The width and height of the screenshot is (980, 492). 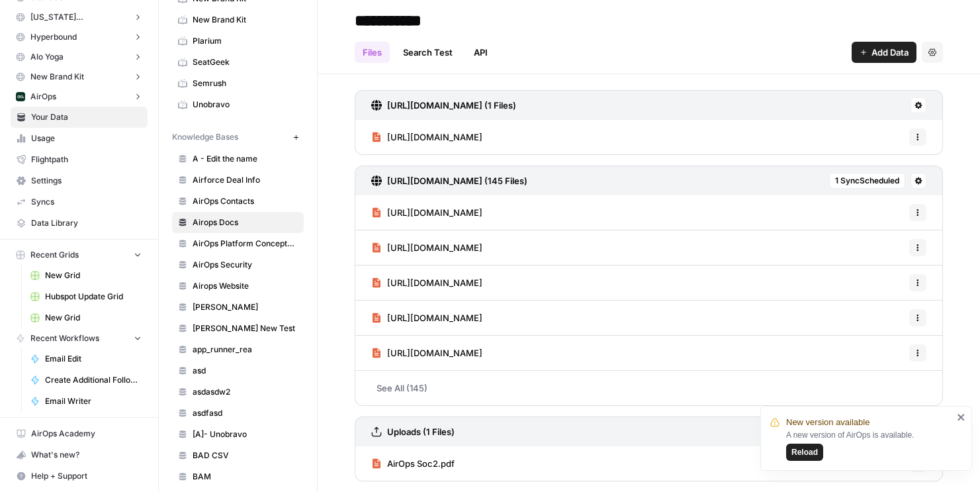 I want to click on span: Settings, so click(x=86, y=180).